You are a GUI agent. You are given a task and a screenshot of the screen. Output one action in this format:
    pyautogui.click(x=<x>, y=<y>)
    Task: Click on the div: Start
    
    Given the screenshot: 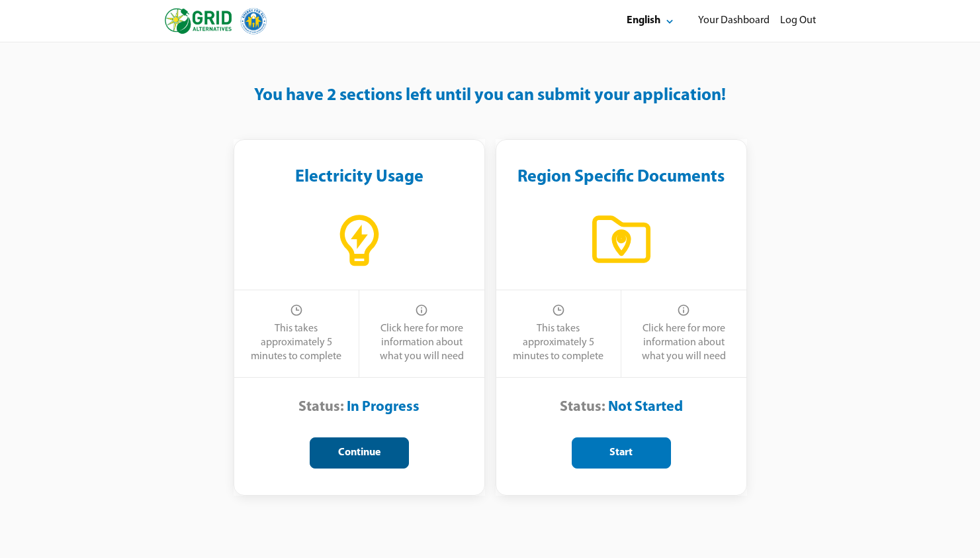 What is the action you would take?
    pyautogui.click(x=621, y=453)
    